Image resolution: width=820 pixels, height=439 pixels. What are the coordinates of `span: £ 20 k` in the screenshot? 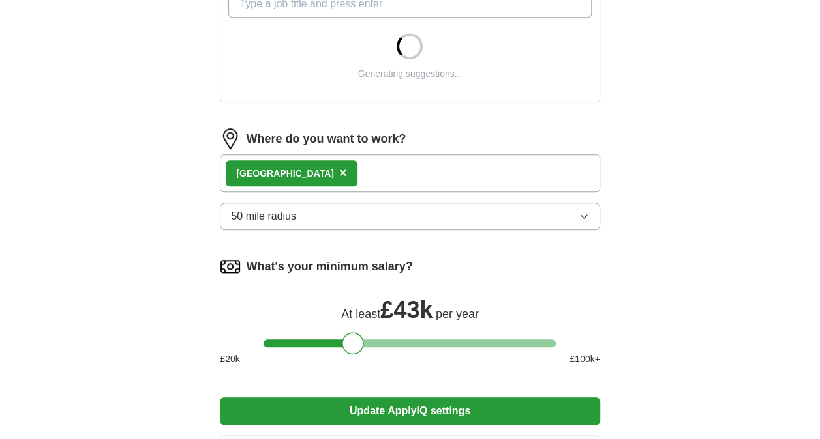 It's located at (230, 359).